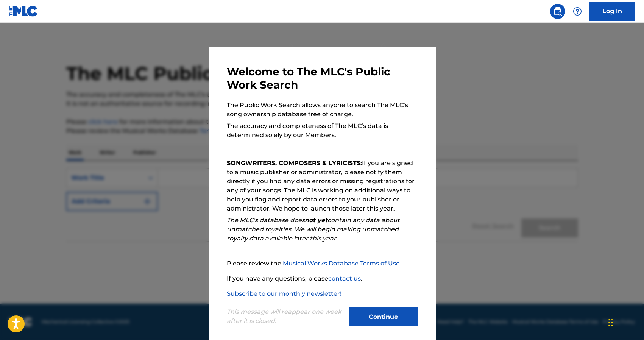 The width and height of the screenshot is (644, 340). What do you see at coordinates (284, 293) in the screenshot?
I see `a: Subscribe to our monthly newsletter!` at bounding box center [284, 293].